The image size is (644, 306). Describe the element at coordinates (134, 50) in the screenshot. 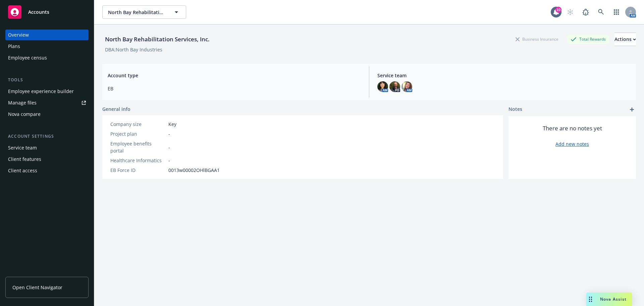

I see `div: DBA: North Bay Industries` at that location.